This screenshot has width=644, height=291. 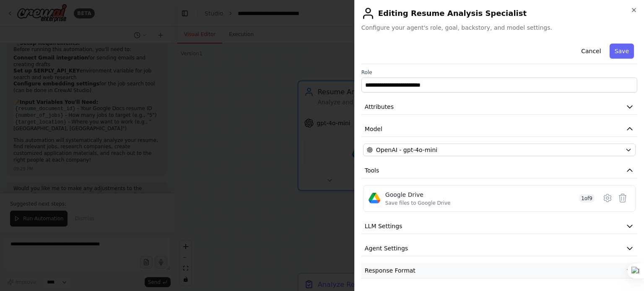 What do you see at coordinates (418, 203) in the screenshot?
I see `div: Save files to Google Drive` at bounding box center [418, 203].